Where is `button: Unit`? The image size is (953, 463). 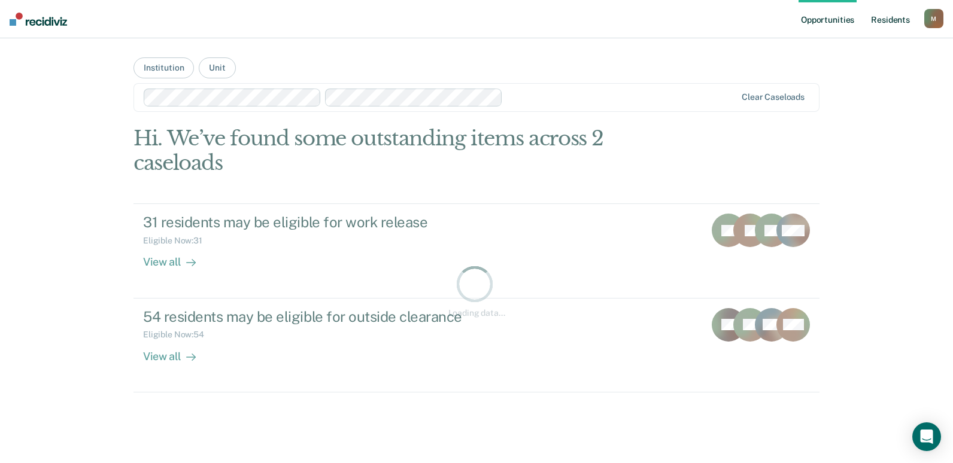
button: Unit is located at coordinates (217, 68).